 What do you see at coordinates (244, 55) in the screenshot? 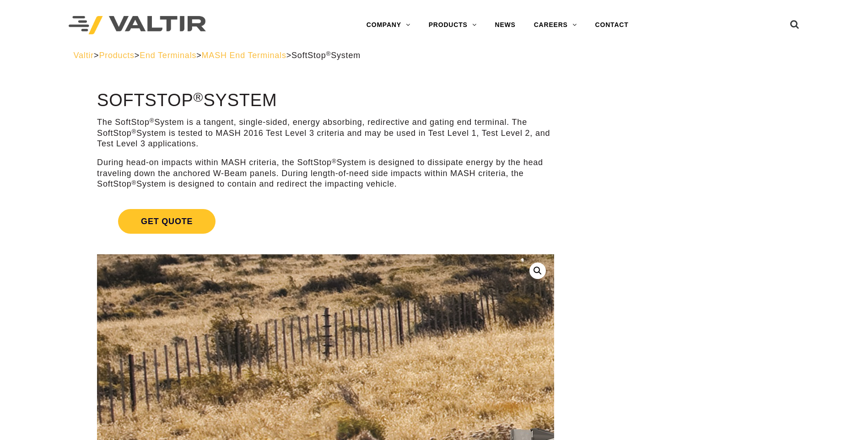
I see `span: MASH End Terminals` at bounding box center [244, 55].